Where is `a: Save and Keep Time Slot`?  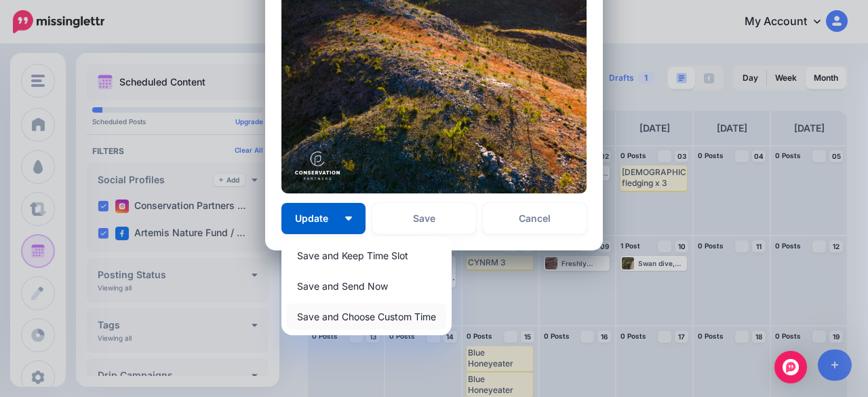 a: Save and Keep Time Slot is located at coordinates (366, 255).